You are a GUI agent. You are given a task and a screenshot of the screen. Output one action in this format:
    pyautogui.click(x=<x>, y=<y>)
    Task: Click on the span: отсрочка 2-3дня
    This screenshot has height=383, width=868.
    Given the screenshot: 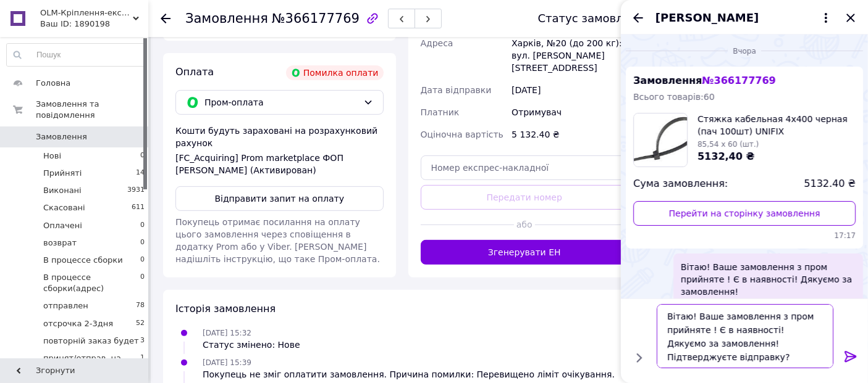 What is the action you would take?
    pyautogui.click(x=78, y=324)
    